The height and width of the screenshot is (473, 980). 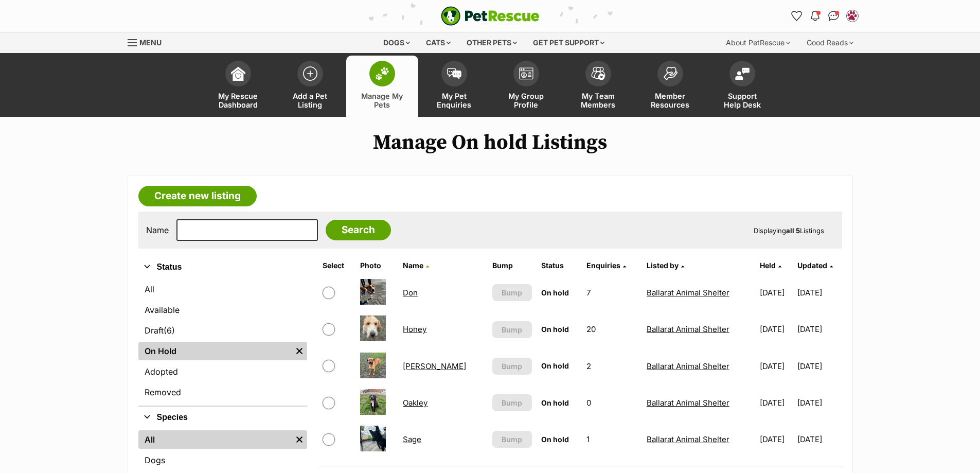 What do you see at coordinates (833, 16) in the screenshot?
I see `a: Conversations` at bounding box center [833, 16].